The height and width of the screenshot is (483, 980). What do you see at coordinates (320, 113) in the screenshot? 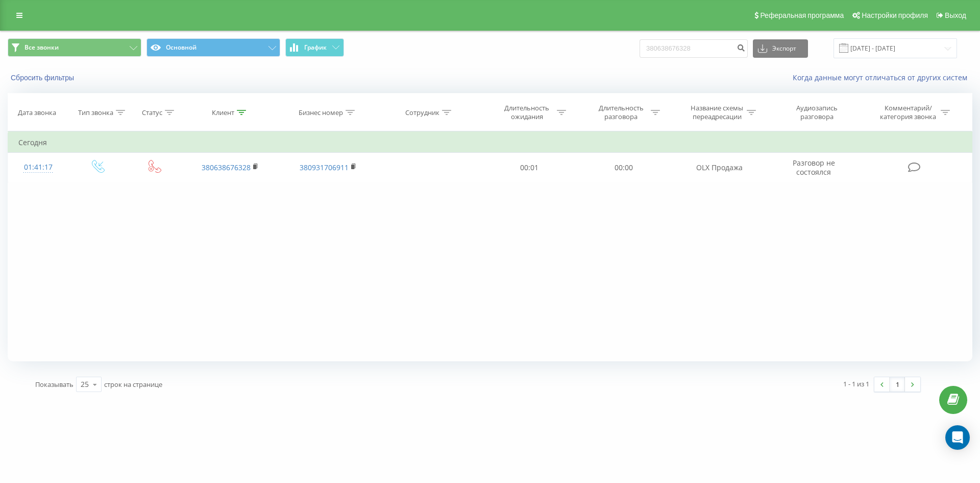
I see `div: Бизнес номер` at bounding box center [320, 113].